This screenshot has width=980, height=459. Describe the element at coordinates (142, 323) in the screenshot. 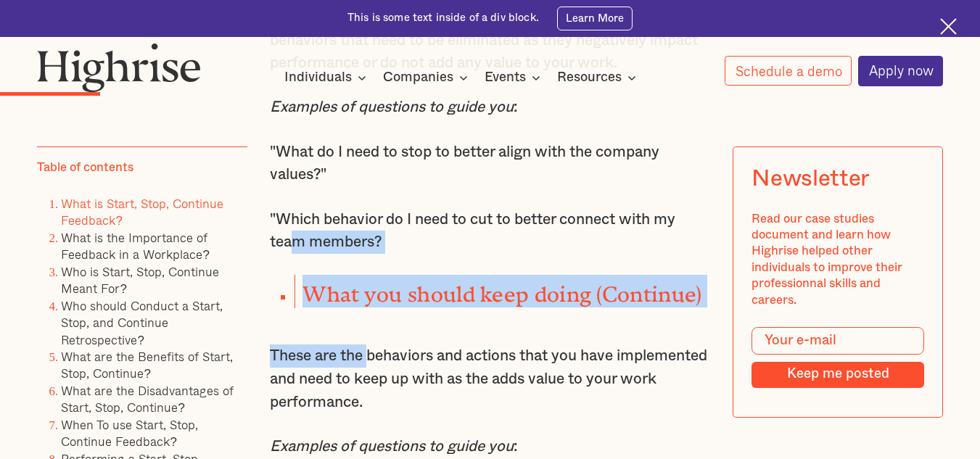

I see `a: Who should Conduct a Start, Stop, and Continue Retrospective?` at that location.